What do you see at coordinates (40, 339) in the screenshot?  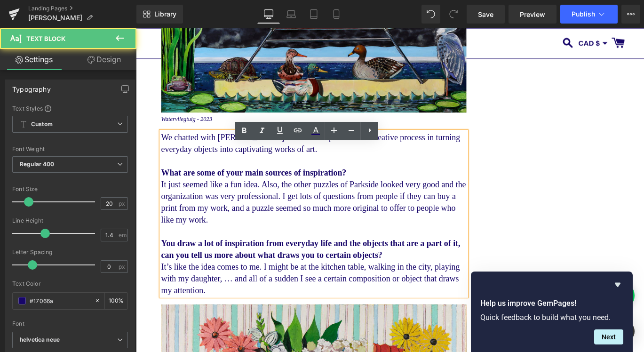 I see `i: helvetica neue` at bounding box center [40, 339].